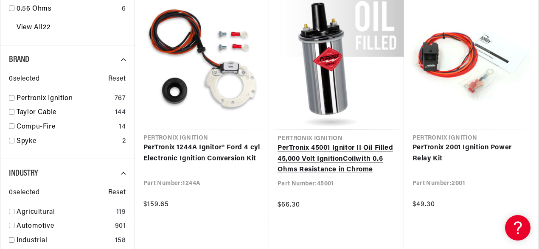  Describe the element at coordinates (471, 153) in the screenshot. I see `a: PerTronix 2001 Ignition Power Relay Kit` at that location.